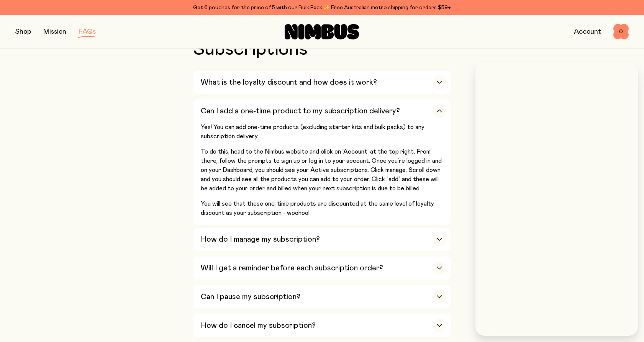 The height and width of the screenshot is (342, 644). What do you see at coordinates (301, 111) in the screenshot?
I see `h3: Can I add a one-time product to my subscription delivery?` at bounding box center [301, 111].